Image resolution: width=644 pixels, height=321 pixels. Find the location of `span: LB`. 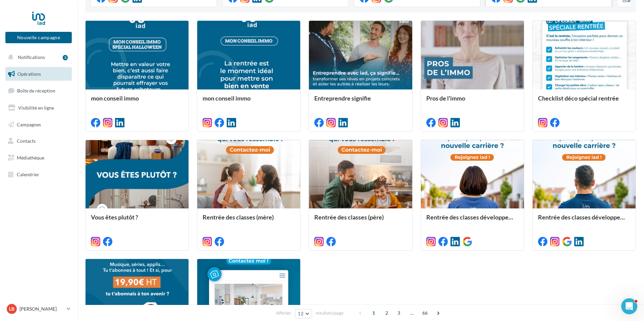

span: LB is located at coordinates (12, 309).